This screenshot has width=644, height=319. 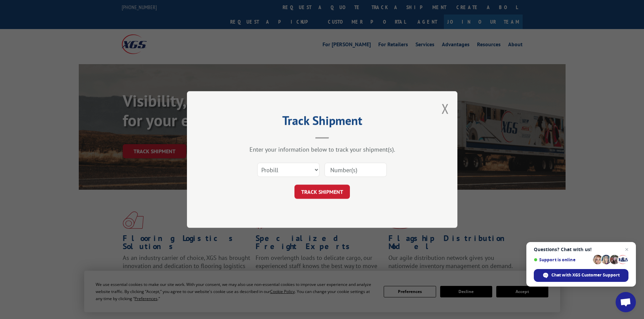 What do you see at coordinates (562, 259) in the screenshot?
I see `span: Support is online` at bounding box center [562, 259].